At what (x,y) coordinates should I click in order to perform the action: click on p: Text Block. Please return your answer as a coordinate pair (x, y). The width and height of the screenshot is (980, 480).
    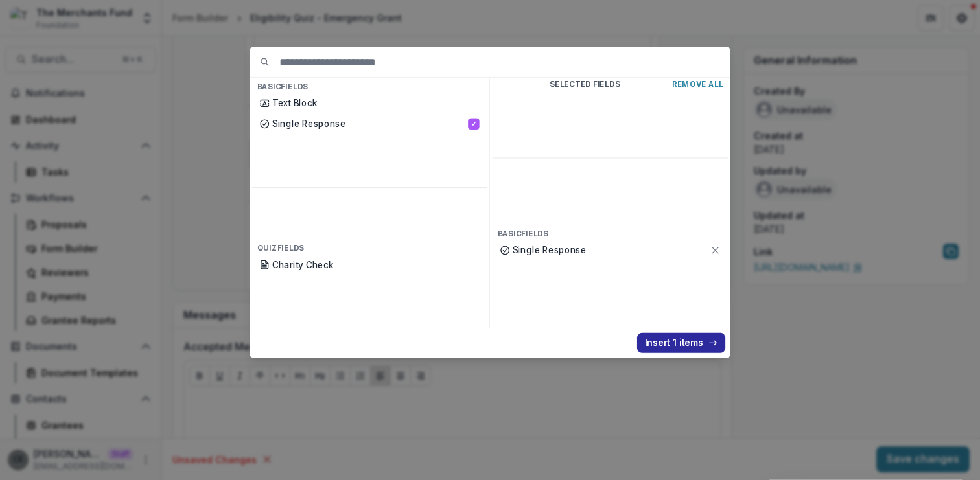
    Looking at the image, I should click on (376, 103).